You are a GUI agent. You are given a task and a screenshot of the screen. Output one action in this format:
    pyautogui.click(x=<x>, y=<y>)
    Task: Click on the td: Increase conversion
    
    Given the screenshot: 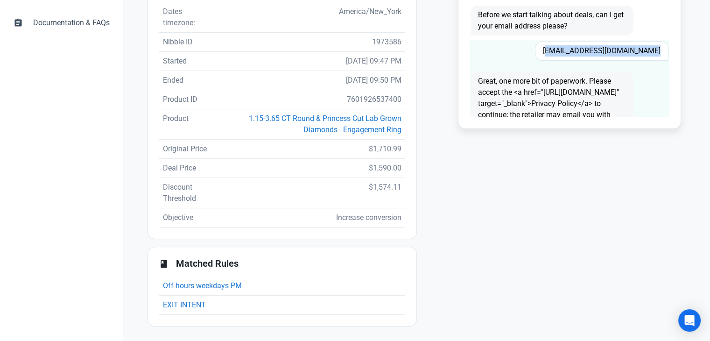 What is the action you would take?
    pyautogui.click(x=312, y=217)
    